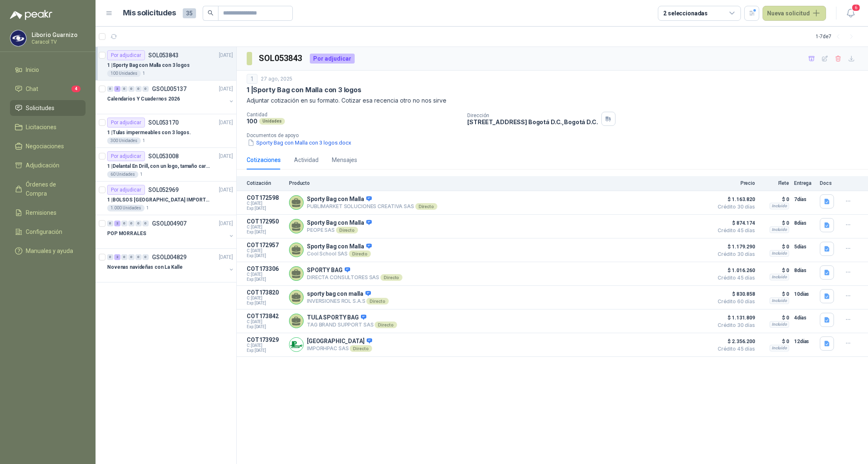 Image resolution: width=868 pixels, height=464 pixels. Describe the element at coordinates (123, 141) in the screenshot. I see `div: 300 Unidades` at that location.